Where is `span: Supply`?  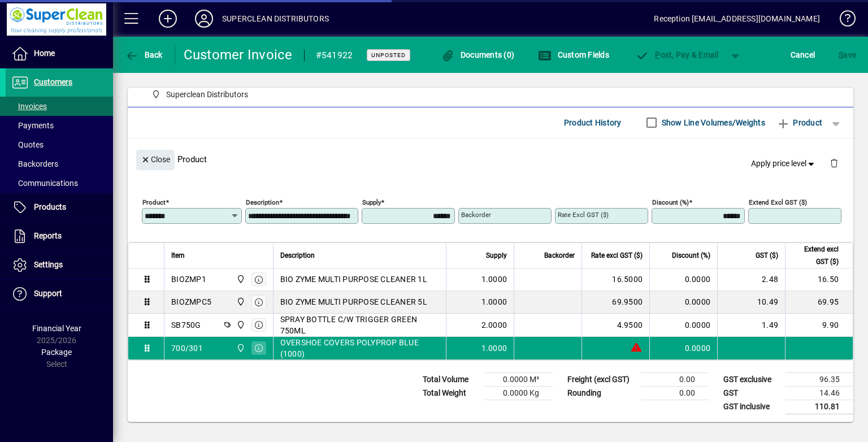 span: Supply is located at coordinates (496, 256).